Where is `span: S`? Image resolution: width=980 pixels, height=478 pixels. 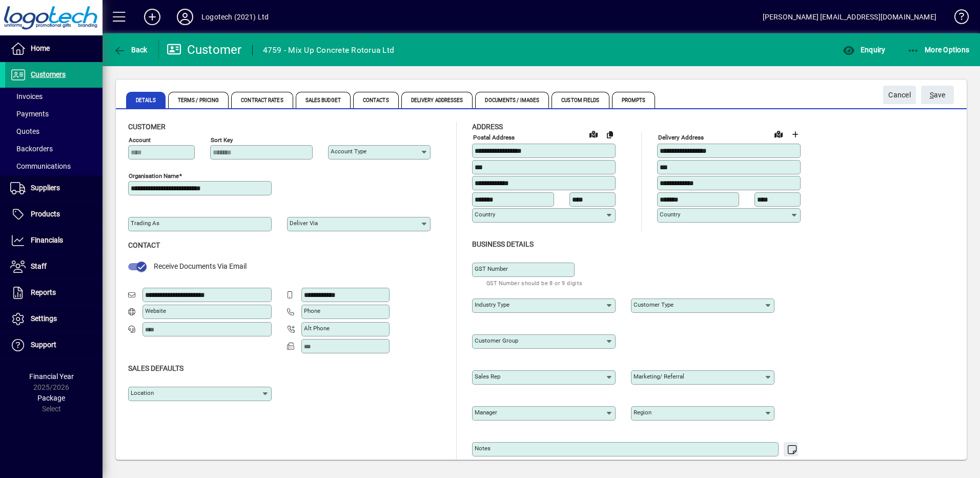 span: S is located at coordinates (932, 95).